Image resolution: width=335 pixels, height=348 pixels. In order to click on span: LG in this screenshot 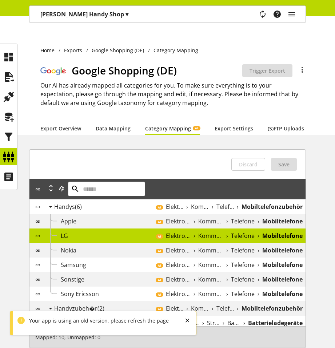, I will do `click(64, 236)`.